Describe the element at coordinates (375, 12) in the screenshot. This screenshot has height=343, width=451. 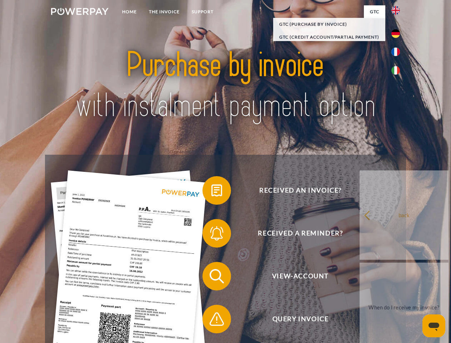
I see `a: GTC` at that location.